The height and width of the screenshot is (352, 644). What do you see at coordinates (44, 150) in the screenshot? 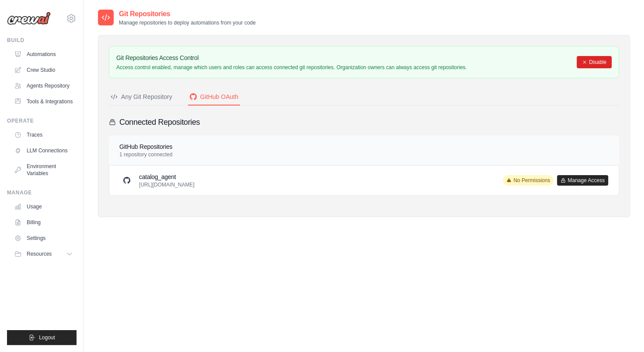
I see `a: LLM Connections` at bounding box center [44, 150].